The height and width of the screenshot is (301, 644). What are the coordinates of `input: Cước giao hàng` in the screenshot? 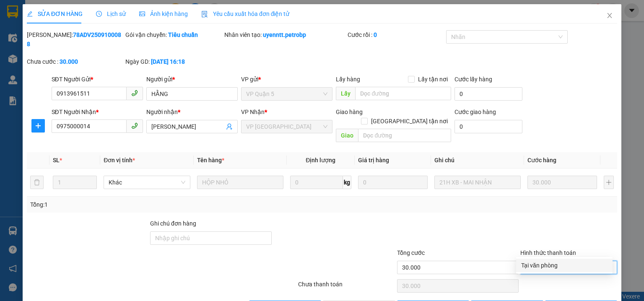 It's located at (489, 126).